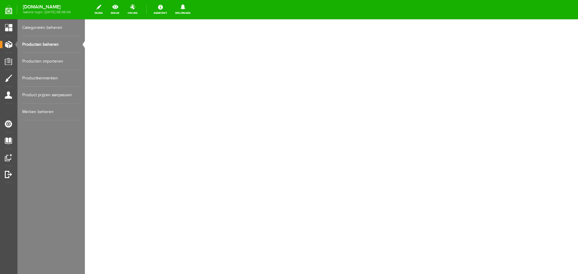 The width and height of the screenshot is (578, 274). What do you see at coordinates (132, 10) in the screenshot?
I see `a: online` at bounding box center [132, 10].